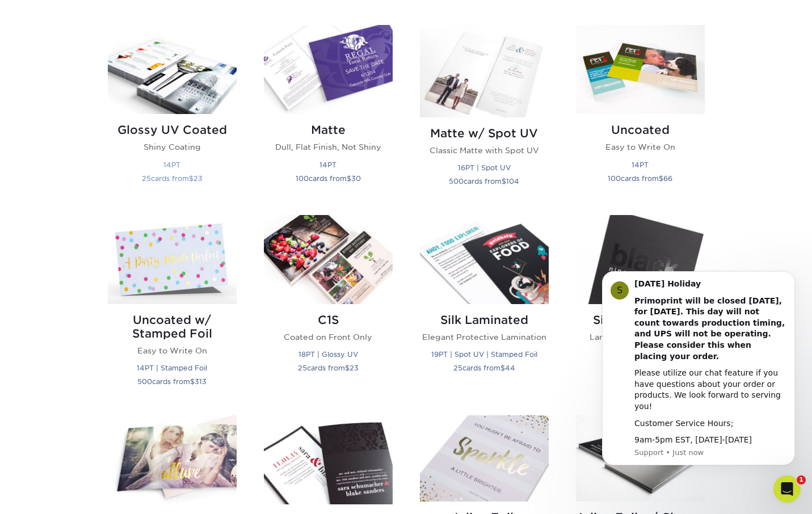 This screenshot has height=514, width=812. I want to click on h2: Uncoated w/ Stamped Foil, so click(172, 327).